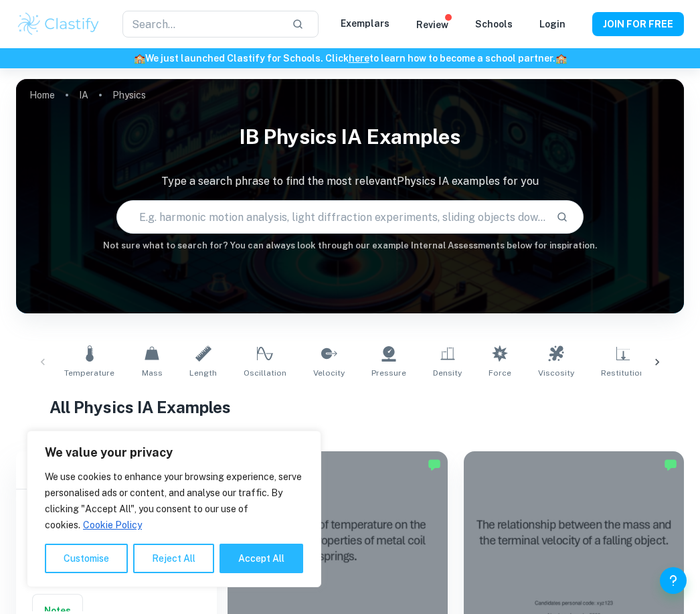 The height and width of the screenshot is (614, 700). Describe the element at coordinates (84, 95) in the screenshot. I see `a: IA` at that location.